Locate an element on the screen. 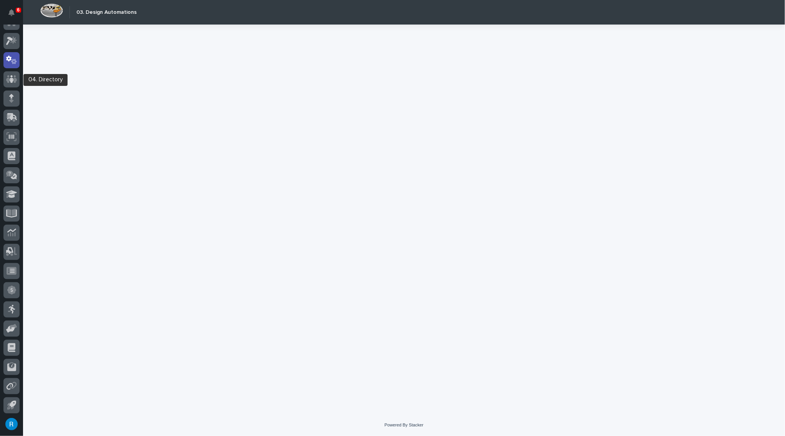 This screenshot has height=436, width=785. a: Powered By Stacker is located at coordinates (404, 425).